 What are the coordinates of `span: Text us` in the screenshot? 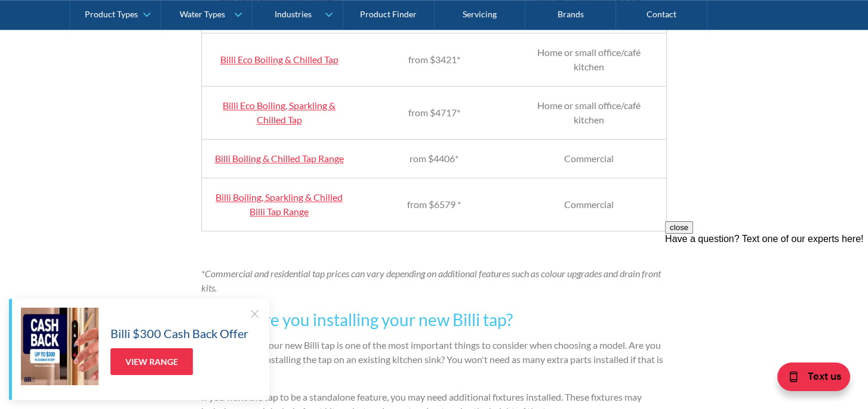 It's located at (76, 26).